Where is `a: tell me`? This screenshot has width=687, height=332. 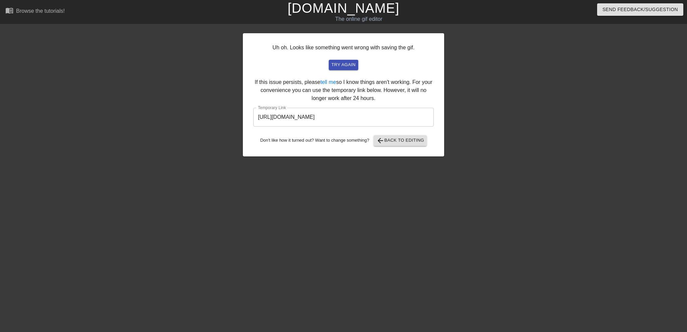 a: tell me is located at coordinates (328, 82).